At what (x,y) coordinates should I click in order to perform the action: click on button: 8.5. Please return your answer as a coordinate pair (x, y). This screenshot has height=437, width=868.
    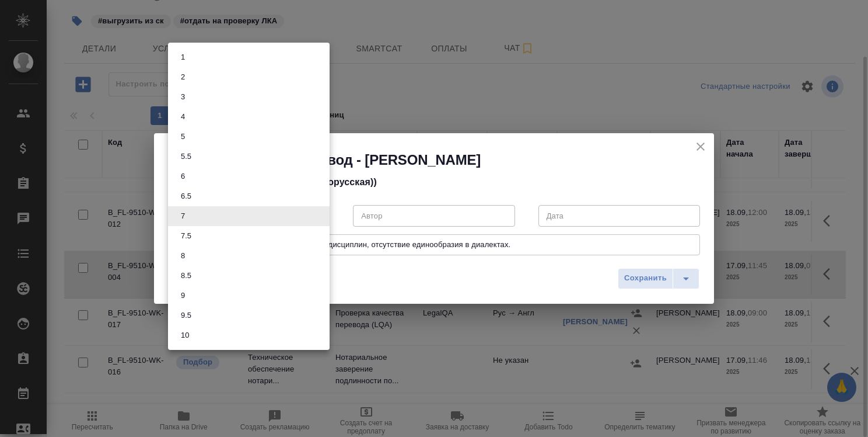
    Looking at the image, I should click on (186, 276).